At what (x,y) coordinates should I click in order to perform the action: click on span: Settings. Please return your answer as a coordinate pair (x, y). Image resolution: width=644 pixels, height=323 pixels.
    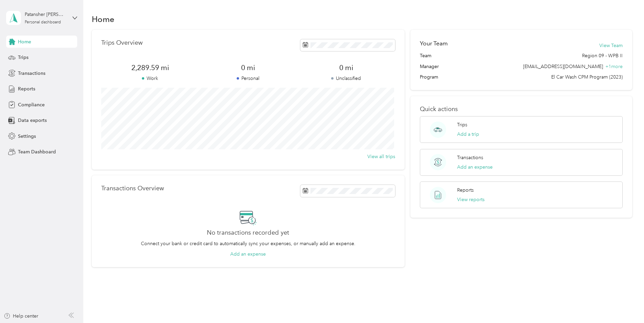
    Looking at the image, I should click on (27, 136).